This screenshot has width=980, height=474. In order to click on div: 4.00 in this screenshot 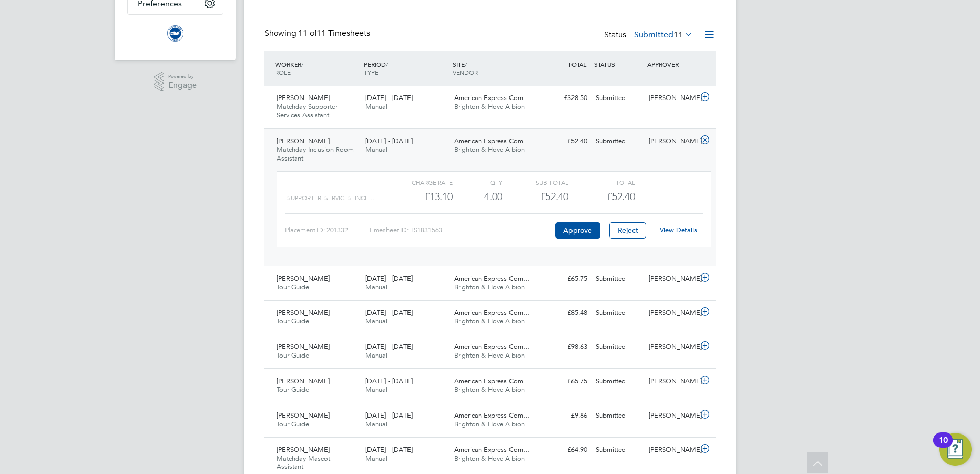, I will do `click(477, 196)`.